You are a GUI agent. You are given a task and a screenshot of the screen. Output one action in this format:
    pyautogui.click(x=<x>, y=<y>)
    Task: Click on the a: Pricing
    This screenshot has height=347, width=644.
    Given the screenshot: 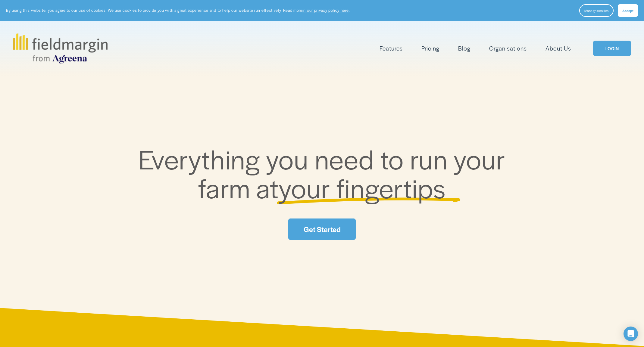 What is the action you would take?
    pyautogui.click(x=430, y=48)
    